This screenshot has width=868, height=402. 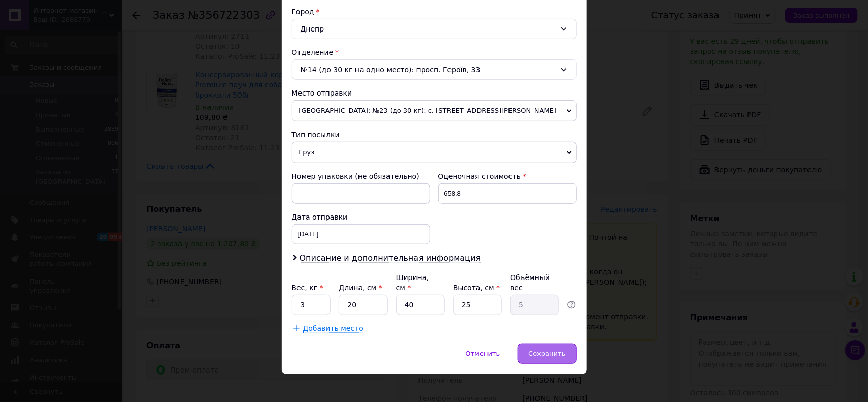 I want to click on div: Город, so click(x=434, y=12).